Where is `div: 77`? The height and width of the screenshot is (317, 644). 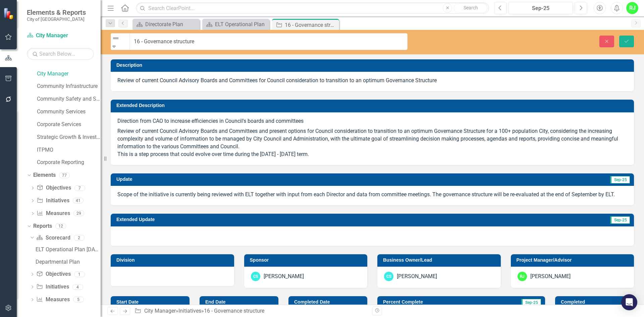
div: 77 is located at coordinates (65, 175).